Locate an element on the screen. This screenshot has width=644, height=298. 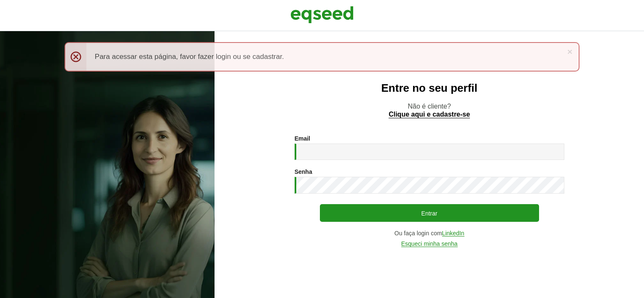
div: Para acessar esta página, favor fazer login ou se cadastrar. is located at coordinates (322, 56).